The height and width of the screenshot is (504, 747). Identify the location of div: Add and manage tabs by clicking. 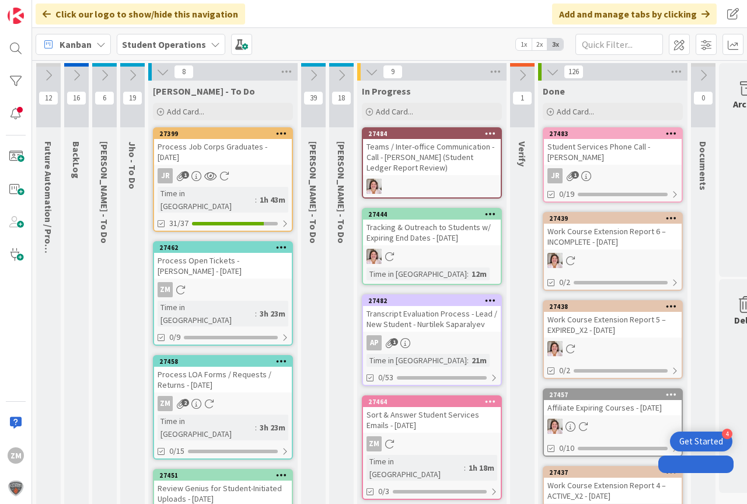
(634, 14).